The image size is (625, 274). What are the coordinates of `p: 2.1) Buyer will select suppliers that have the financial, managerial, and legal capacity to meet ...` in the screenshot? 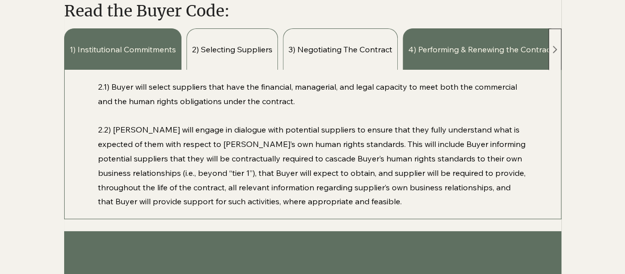 It's located at (312, 94).